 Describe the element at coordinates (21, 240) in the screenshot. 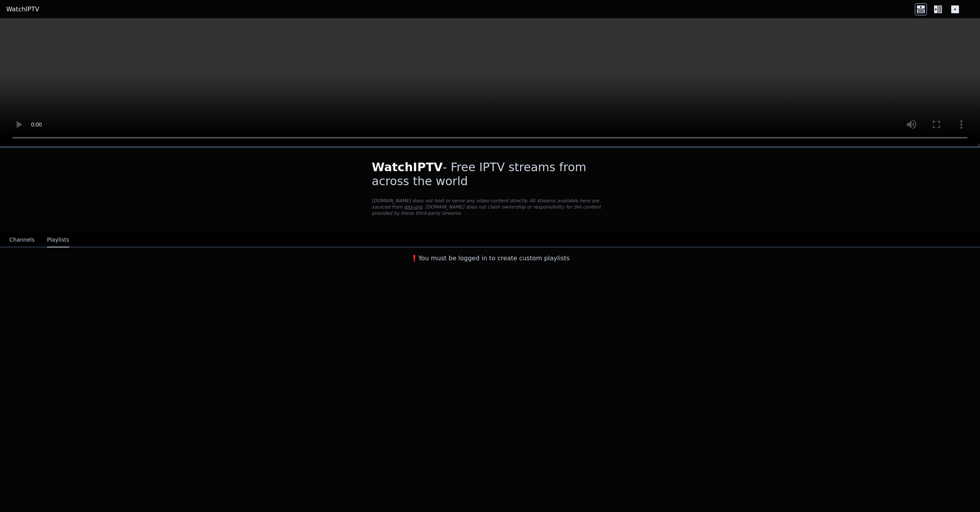

I see `button: Channels` at that location.